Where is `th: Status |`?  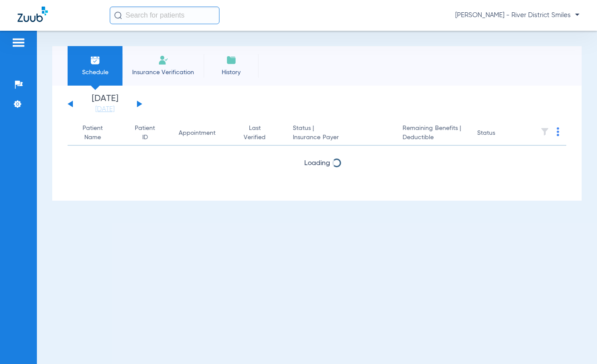
th: Status | is located at coordinates (341, 133).